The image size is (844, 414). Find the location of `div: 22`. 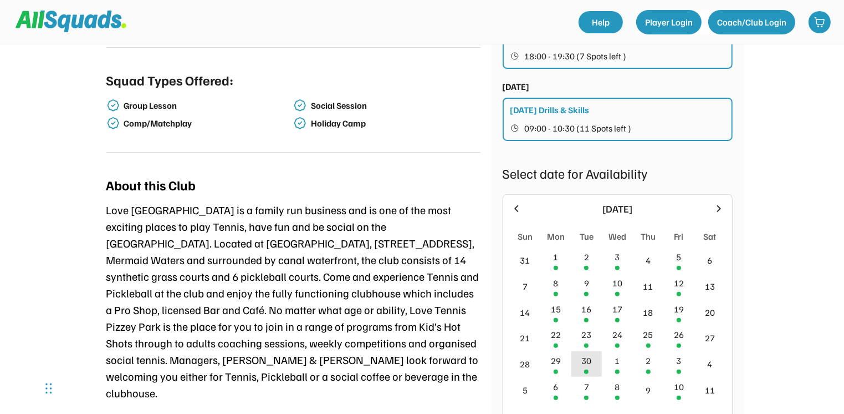

div: 22 is located at coordinates (556, 334).